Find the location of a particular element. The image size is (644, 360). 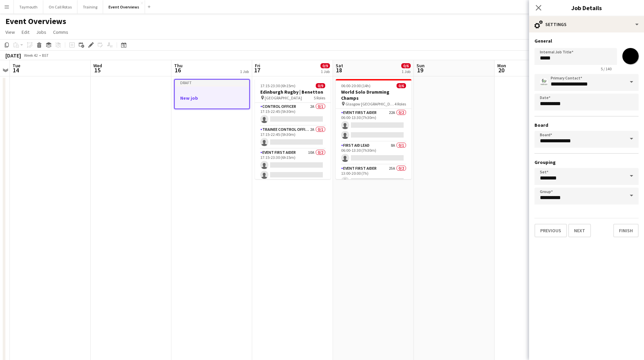

span: Edit is located at coordinates (26, 32).